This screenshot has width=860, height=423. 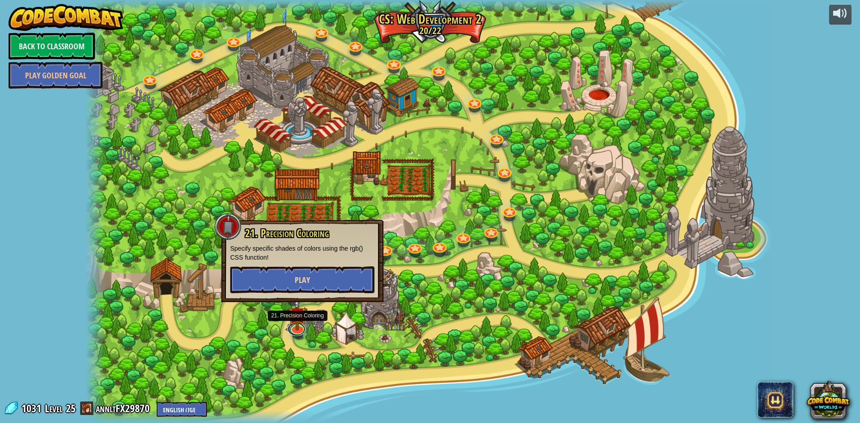 I want to click on a: annltFX29870, so click(x=124, y=408).